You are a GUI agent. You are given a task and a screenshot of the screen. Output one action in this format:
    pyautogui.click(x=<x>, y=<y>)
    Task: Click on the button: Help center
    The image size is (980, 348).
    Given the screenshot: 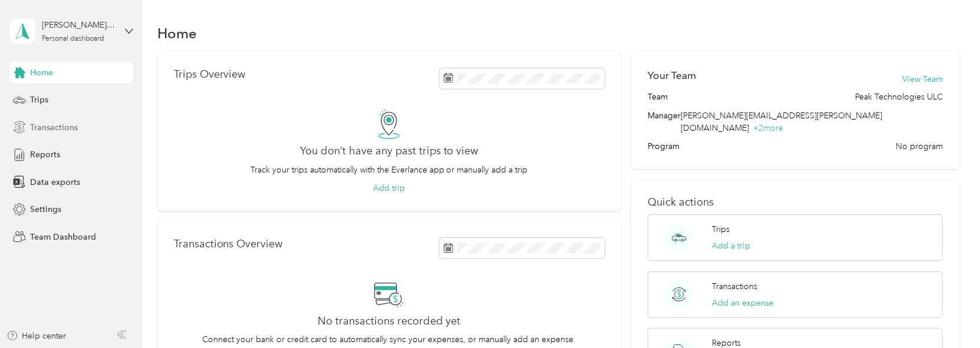 What is the action you would take?
    pyautogui.click(x=37, y=336)
    